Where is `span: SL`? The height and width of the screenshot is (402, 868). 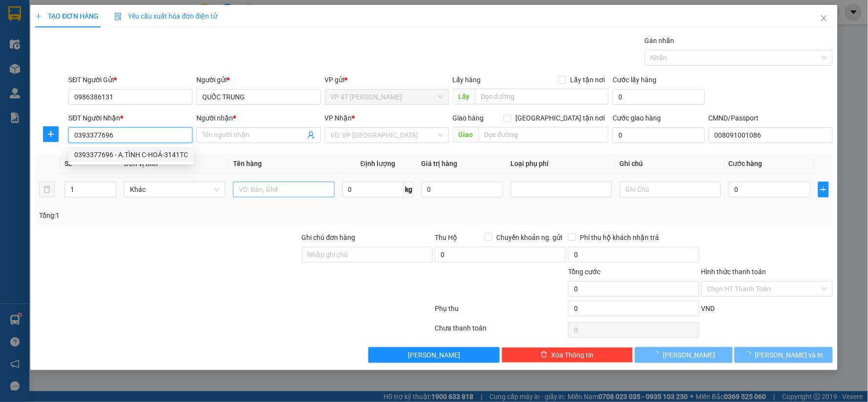 span: SL is located at coordinates (68, 164).